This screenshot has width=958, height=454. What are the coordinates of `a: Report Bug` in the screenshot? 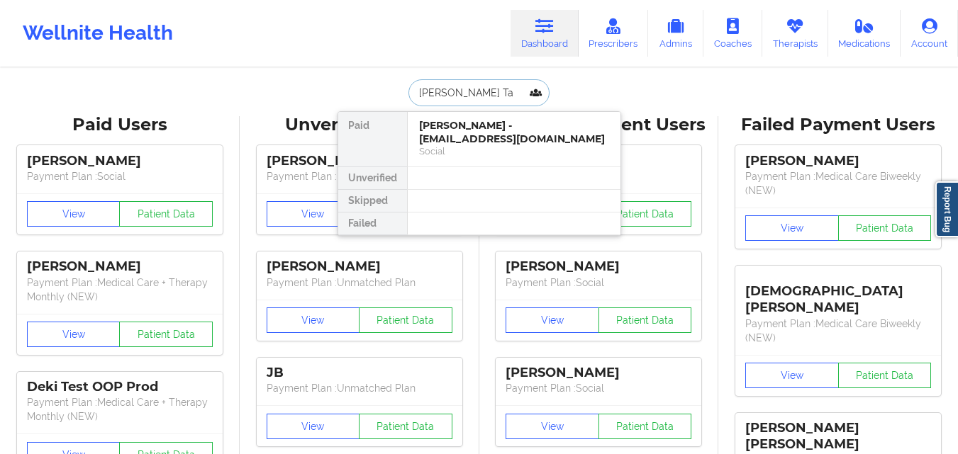 It's located at (946, 209).